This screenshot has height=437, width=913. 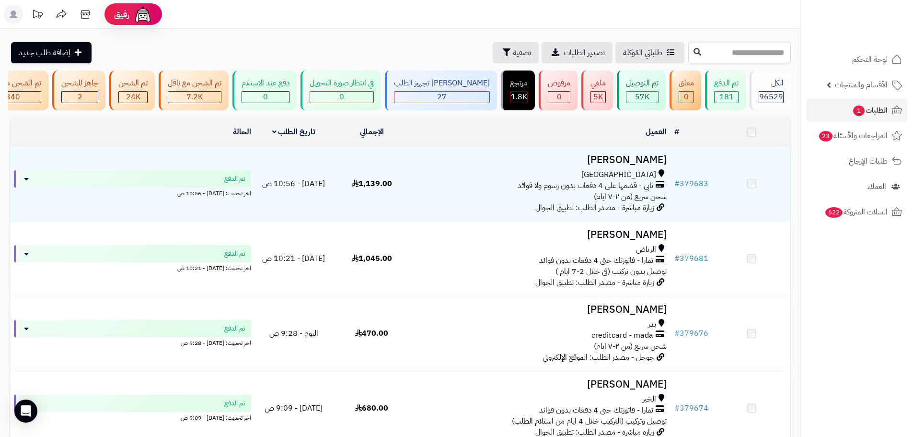 What do you see at coordinates (242, 132) in the screenshot?
I see `a: الحالة` at bounding box center [242, 132].